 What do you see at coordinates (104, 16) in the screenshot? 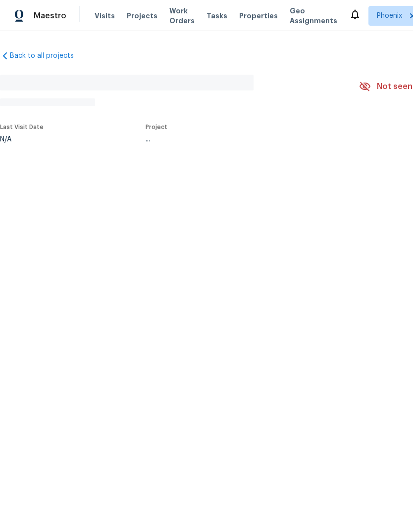
I see `span: Visits` at bounding box center [104, 16].